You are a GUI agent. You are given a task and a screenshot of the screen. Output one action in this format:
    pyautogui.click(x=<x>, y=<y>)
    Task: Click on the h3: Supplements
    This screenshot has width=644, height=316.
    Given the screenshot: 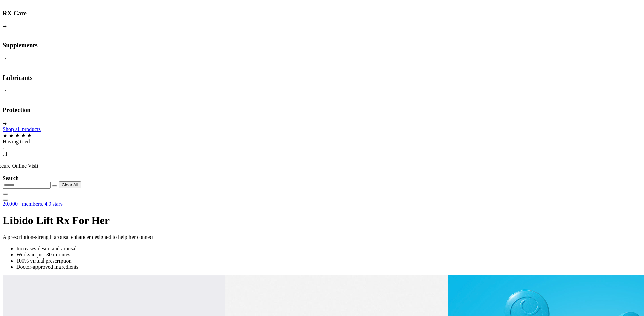 What is the action you would take?
    pyautogui.click(x=322, y=45)
    